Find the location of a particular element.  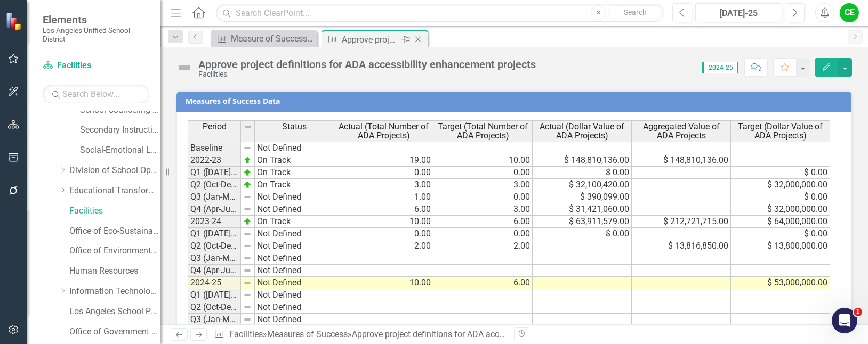

td: 1.00 is located at coordinates (384, 198).